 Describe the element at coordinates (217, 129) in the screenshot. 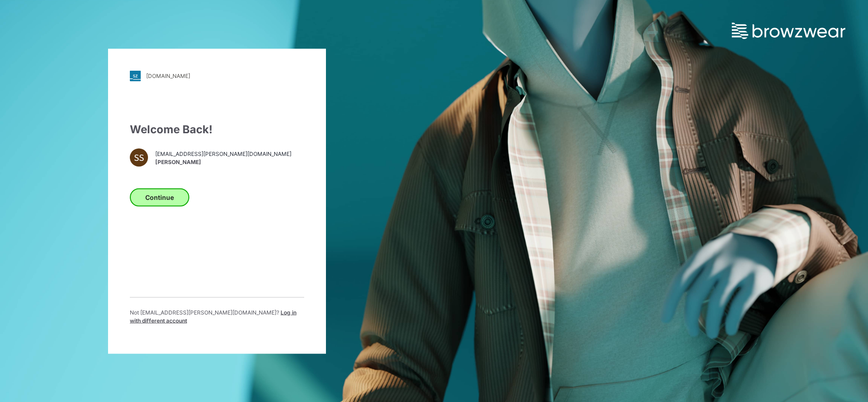

I see `div: Welcome Back!` at that location.